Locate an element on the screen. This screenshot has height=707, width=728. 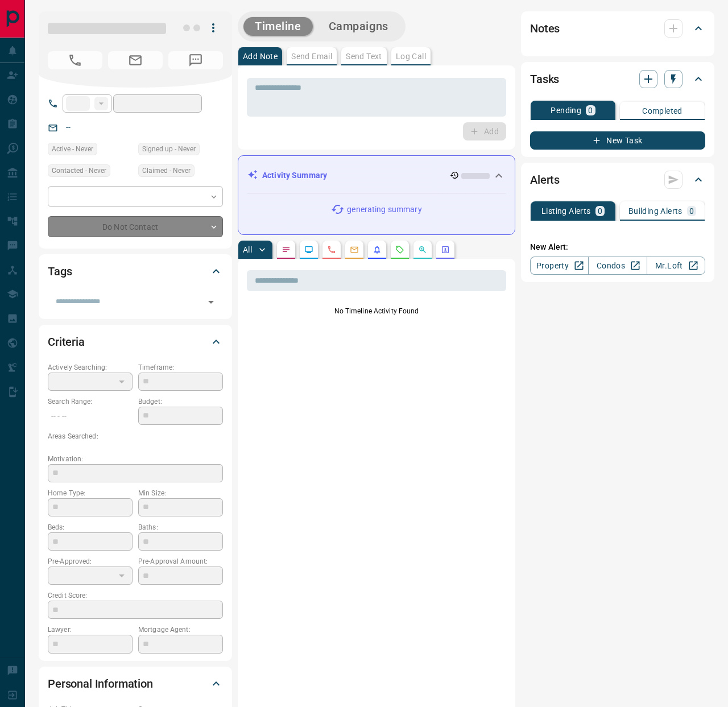
p: generating summary is located at coordinates (384, 209).